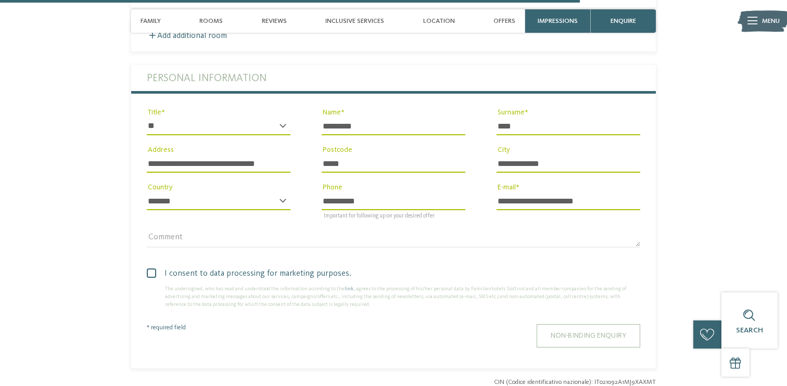  Describe the element at coordinates (148, 276) in the screenshot. I see `input: I consent to data processing for marketing purposes.` at that location.